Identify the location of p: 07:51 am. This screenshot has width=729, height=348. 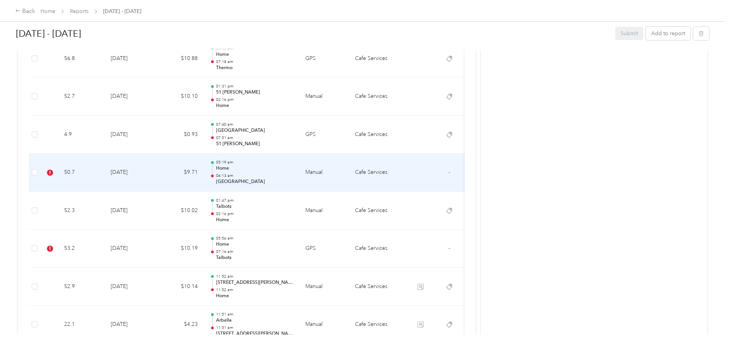
(254, 138).